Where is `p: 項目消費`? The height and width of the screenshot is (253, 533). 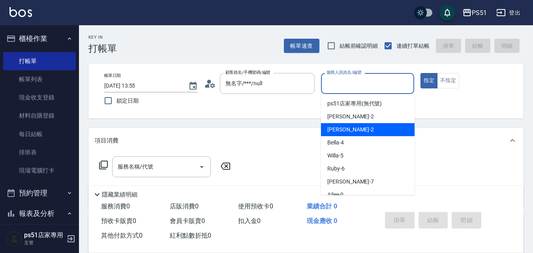
p: 項目消費 is located at coordinates (107, 140).